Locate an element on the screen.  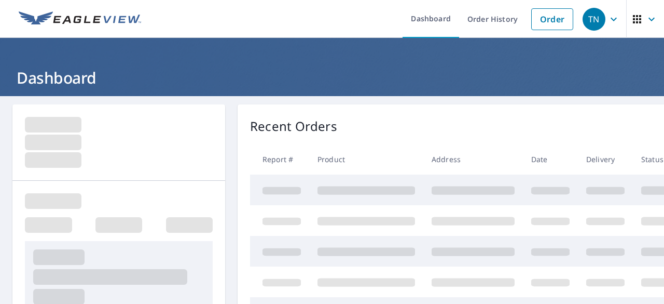
th: Address is located at coordinates (473, 159).